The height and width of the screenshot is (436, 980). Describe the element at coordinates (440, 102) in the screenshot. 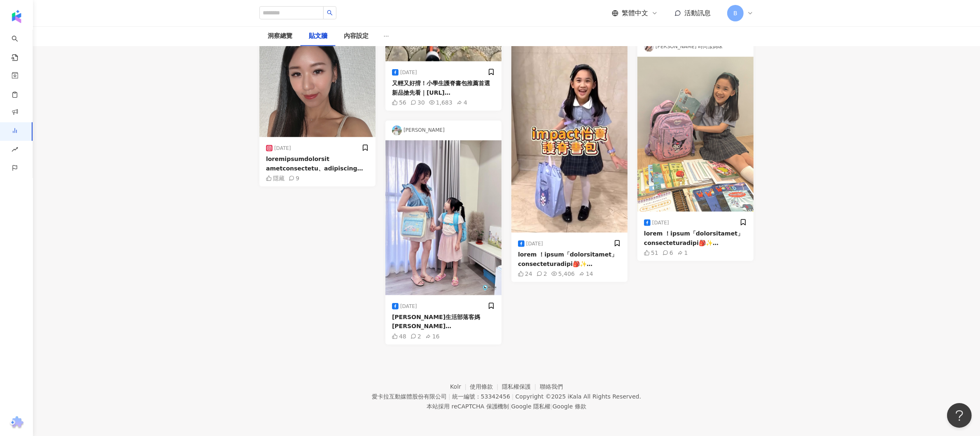

I see `div: 1,683` at that location.